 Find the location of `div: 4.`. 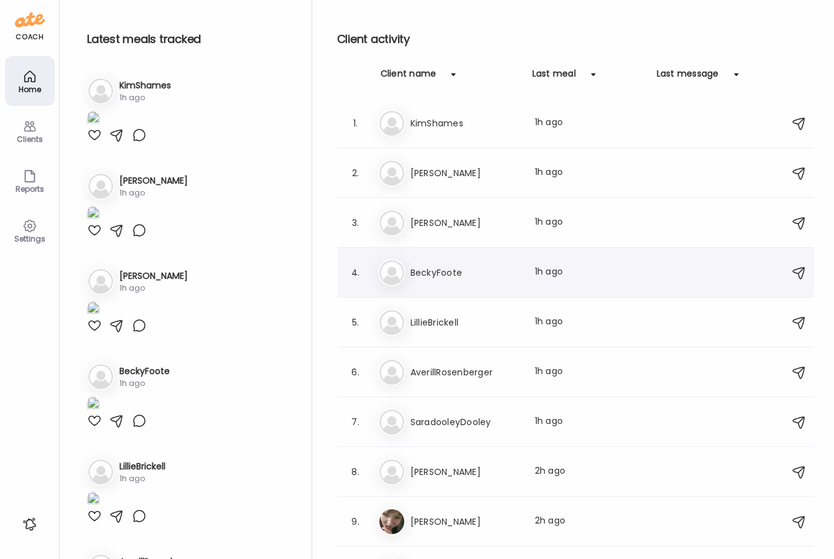

div: 4. is located at coordinates (356, 272).